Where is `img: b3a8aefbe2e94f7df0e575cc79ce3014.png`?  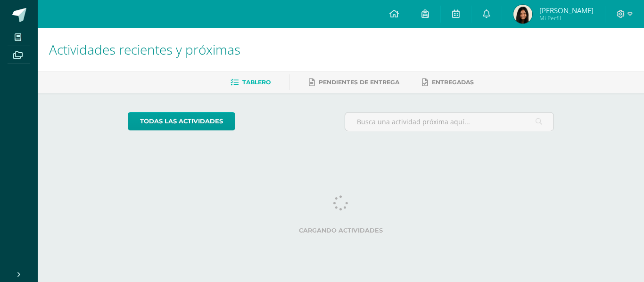
img: b3a8aefbe2e94f7df0e575cc79ce3014.png is located at coordinates (523, 14).